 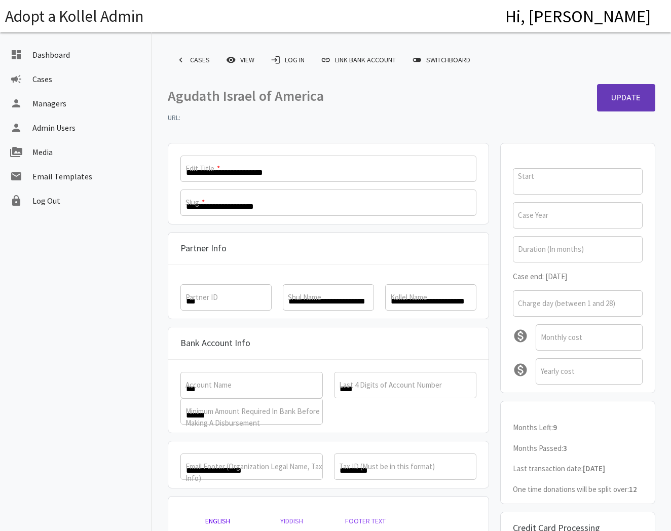 What do you see at coordinates (577, 489) in the screenshot?
I see `p: One time donations will be split over:` at bounding box center [577, 489].